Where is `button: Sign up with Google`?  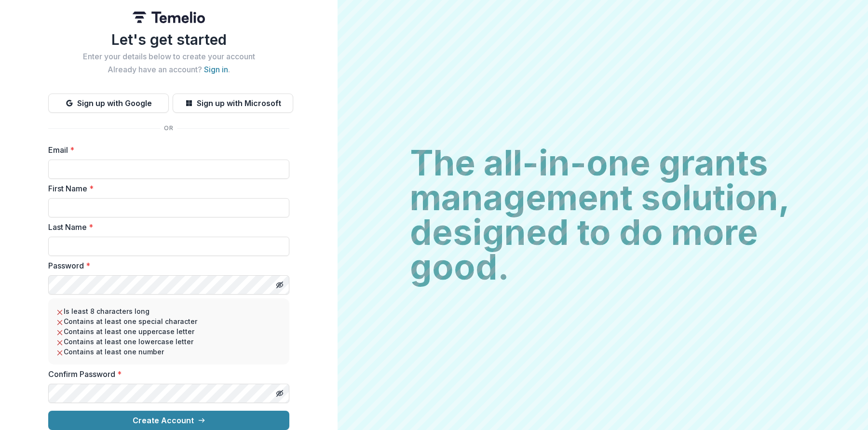
button: Sign up with Google is located at coordinates (108, 103).